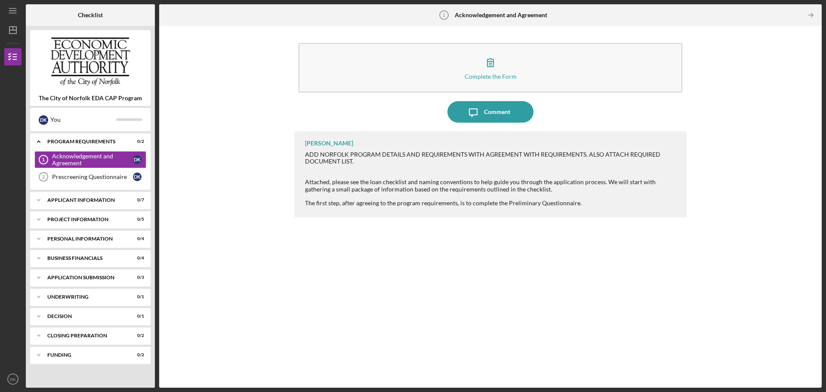  Describe the element at coordinates (90, 160) in the screenshot. I see `a: 1Acknowledgement and AgreementDK` at that location.